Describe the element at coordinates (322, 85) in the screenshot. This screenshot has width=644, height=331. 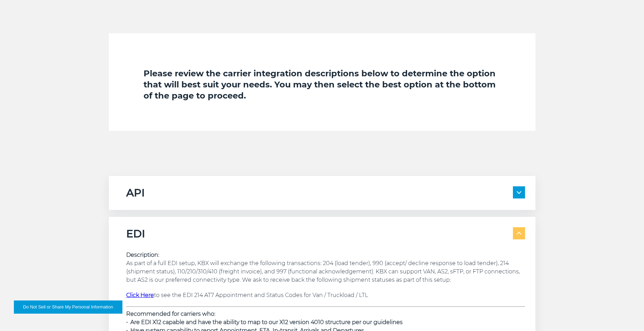
I see `h4: Please review the carrier integration descriptions below to determine the option that will best s...` at that location.